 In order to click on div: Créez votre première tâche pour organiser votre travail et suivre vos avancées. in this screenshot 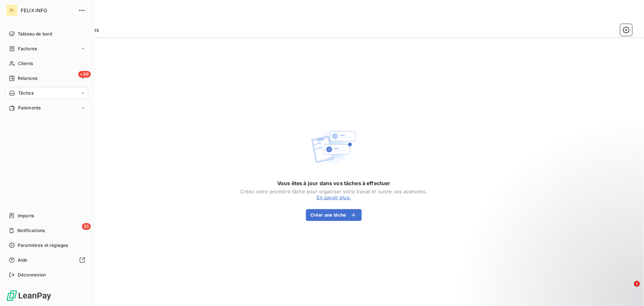, I will do `click(334, 191)`.